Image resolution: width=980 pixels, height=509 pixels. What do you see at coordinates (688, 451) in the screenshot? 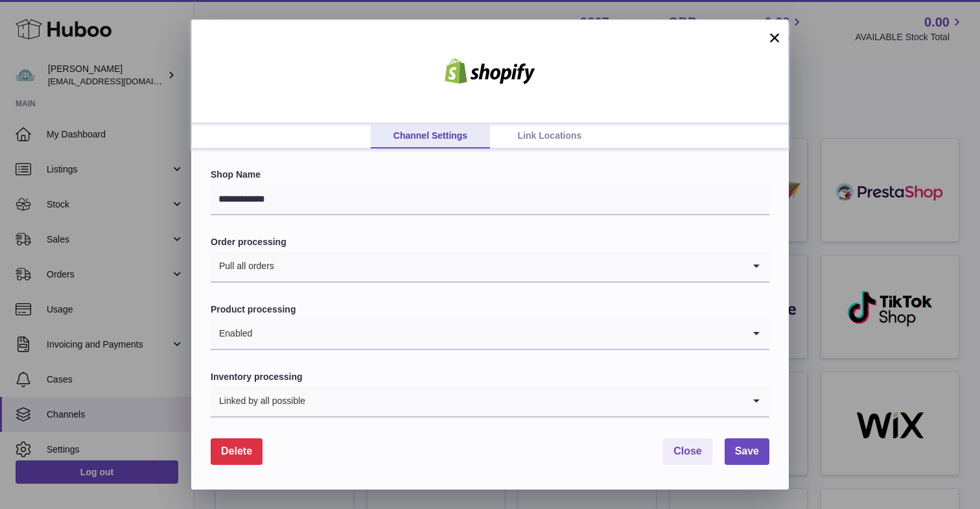
I see `button: Close` at bounding box center [688, 451].